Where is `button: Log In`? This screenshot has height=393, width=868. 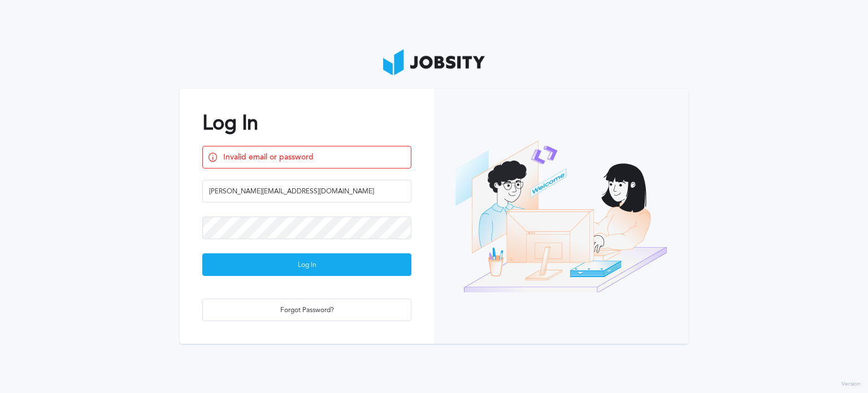
button: Log In is located at coordinates (306, 265).